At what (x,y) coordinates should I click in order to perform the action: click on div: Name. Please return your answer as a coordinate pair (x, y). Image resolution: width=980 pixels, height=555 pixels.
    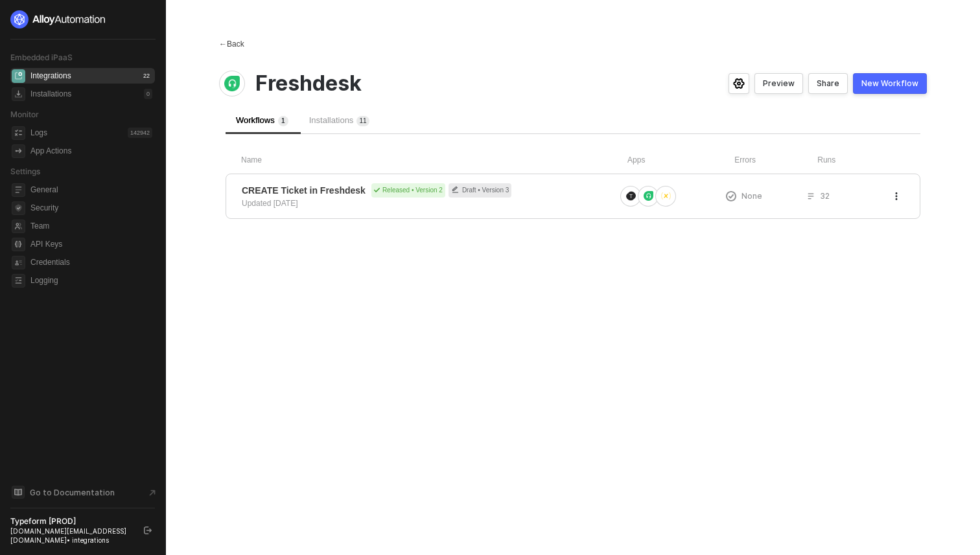
    Looking at the image, I should click on (434, 160).